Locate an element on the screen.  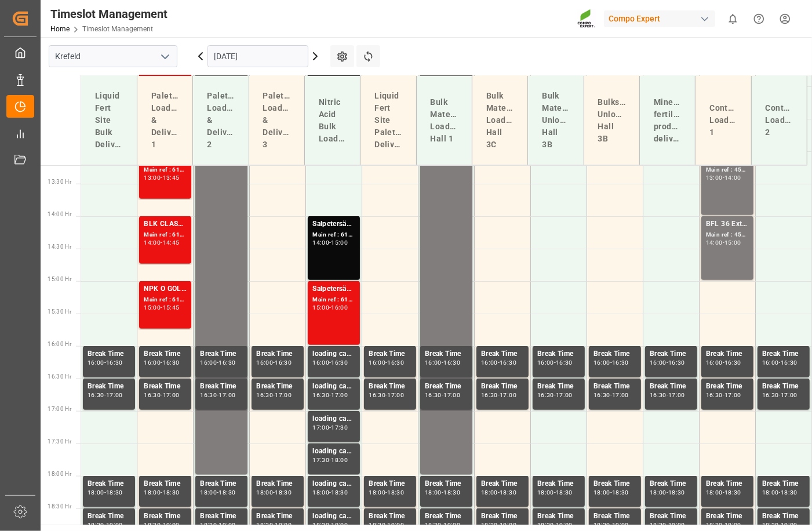
button: Help Center is located at coordinates (759, 19).